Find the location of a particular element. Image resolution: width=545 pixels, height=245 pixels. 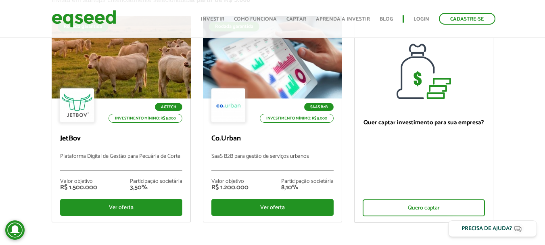

div: 3,50% is located at coordinates (156, 187).